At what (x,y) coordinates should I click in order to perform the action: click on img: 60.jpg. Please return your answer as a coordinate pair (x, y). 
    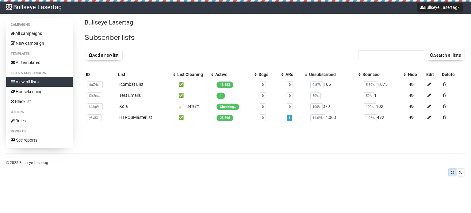
    Looking at the image, I should click on (9, 7).